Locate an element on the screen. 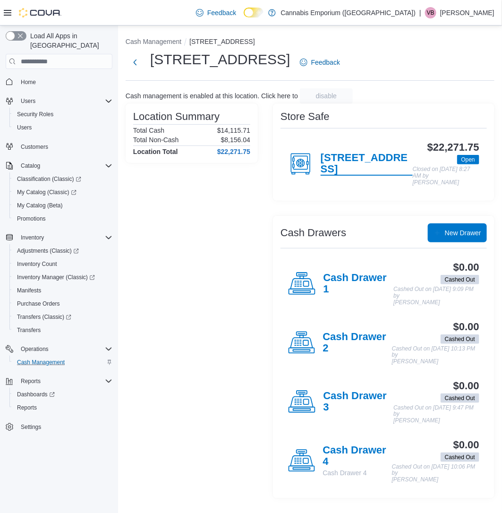 The height and width of the screenshot is (513, 502). p: $14,115.71 is located at coordinates (234, 130).